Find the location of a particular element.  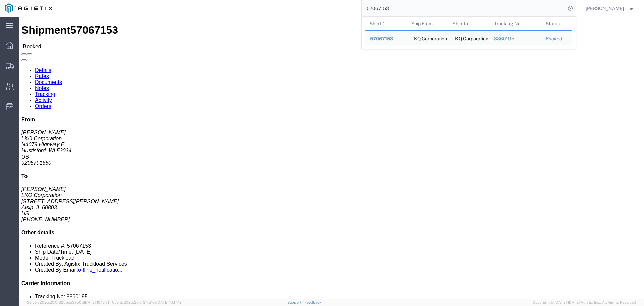

a: Support is located at coordinates (296, 302).